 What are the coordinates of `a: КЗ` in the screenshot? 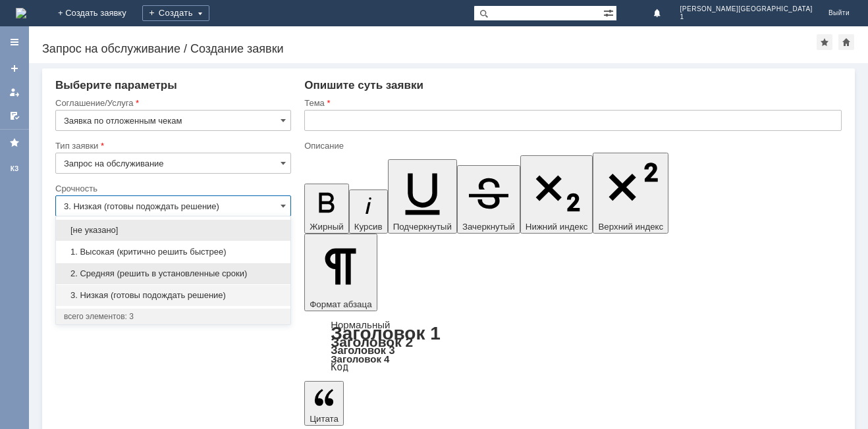 It's located at (14, 169).